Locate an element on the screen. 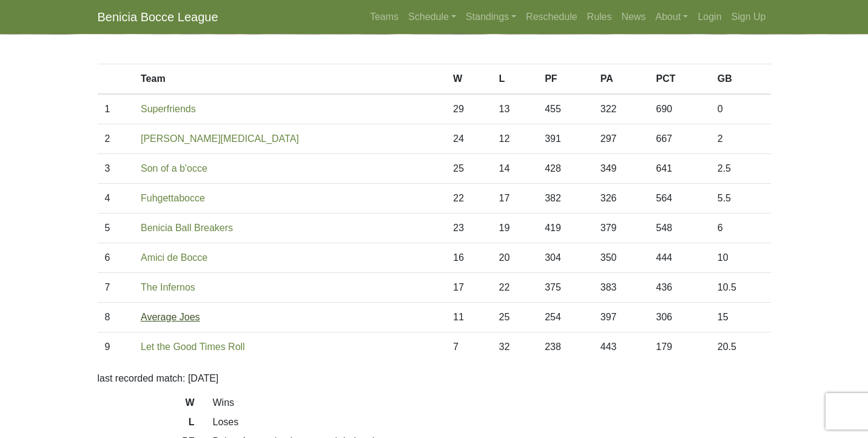  td: 4 is located at coordinates (116, 198).